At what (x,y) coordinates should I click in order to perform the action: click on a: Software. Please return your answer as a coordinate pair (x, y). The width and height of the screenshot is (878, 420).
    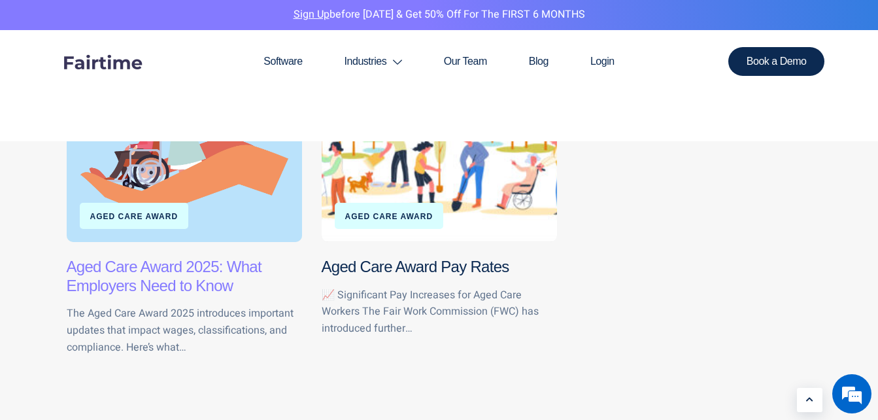
    Looking at the image, I should click on (282, 61).